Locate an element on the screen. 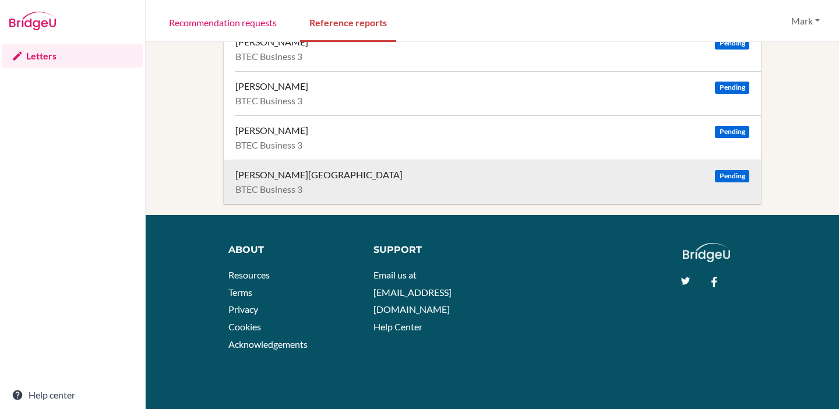  a: Terms is located at coordinates (240, 292).